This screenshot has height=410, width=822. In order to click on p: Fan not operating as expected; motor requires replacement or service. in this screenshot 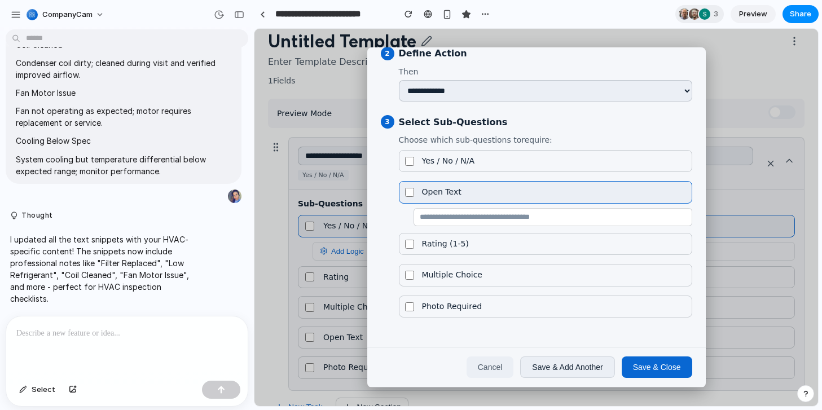, I will do `click(124, 117)`.